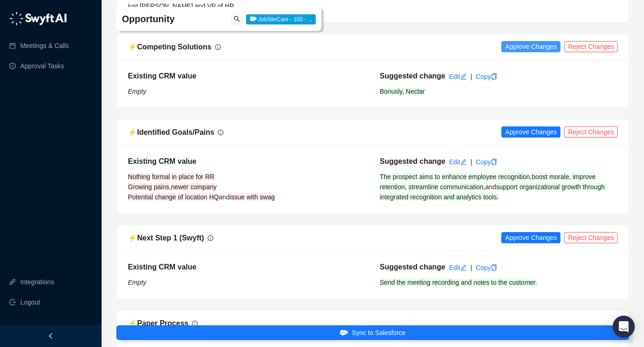  Describe the element at coordinates (373, 333) in the screenshot. I see `button: Sync to Salesforce` at that location.